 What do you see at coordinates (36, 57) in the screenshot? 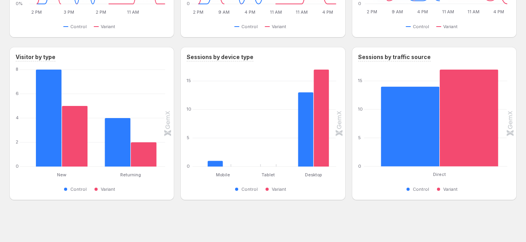
I see `h3: Visitor by type` at bounding box center [36, 57].